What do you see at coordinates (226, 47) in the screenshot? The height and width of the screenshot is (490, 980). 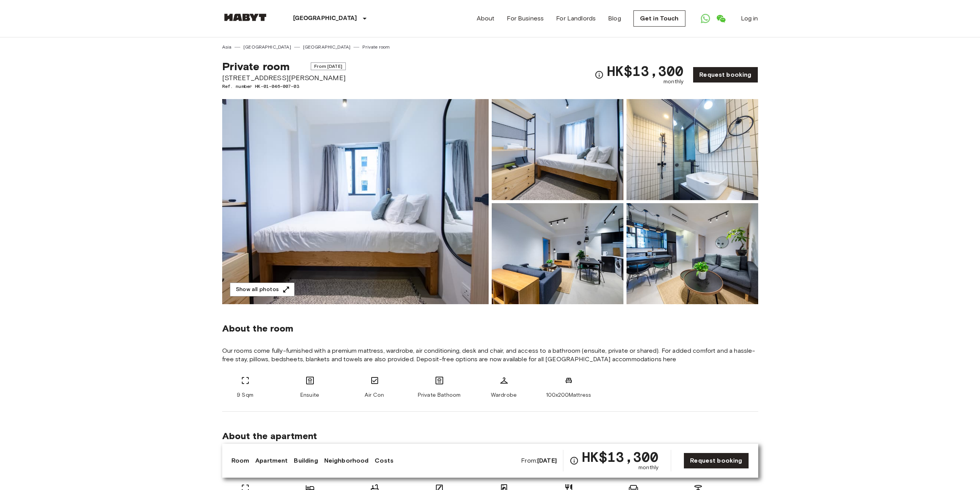 I see `a: Asia` at bounding box center [226, 47].